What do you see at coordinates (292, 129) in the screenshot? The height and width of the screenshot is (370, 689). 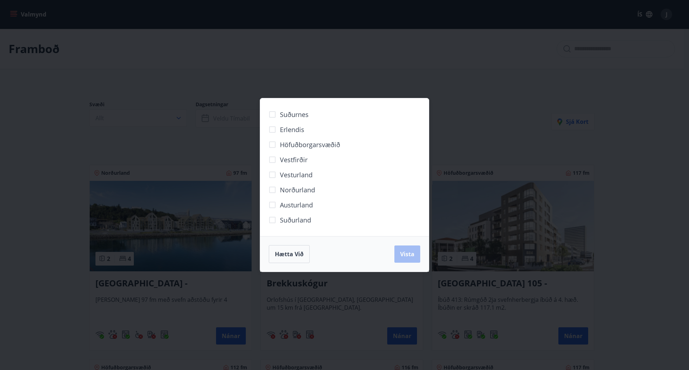 I see `span: Erlendis` at bounding box center [292, 129].